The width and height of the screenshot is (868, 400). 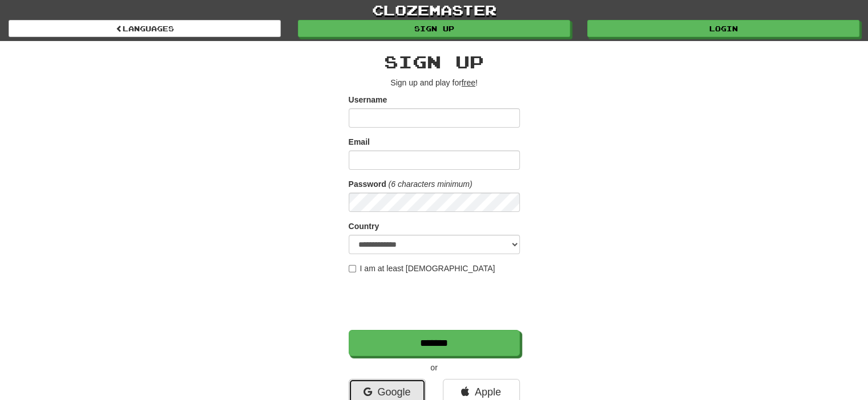 What do you see at coordinates (434, 61) in the screenshot?
I see `h2: Sign up` at bounding box center [434, 61].